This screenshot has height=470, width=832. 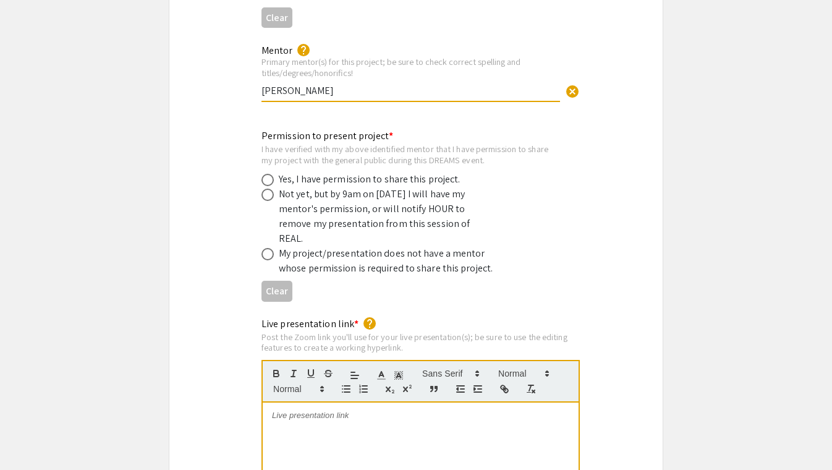 I want to click on input: Type Here, so click(x=410, y=90).